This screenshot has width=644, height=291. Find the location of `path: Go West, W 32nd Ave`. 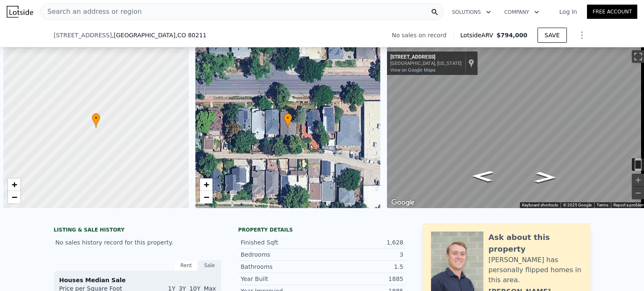

path: Go West, W 32nd Ave is located at coordinates (545, 177).